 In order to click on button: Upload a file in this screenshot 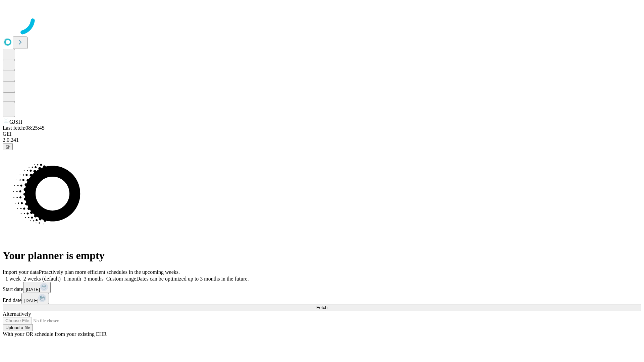, I will do `click(18, 327)`.